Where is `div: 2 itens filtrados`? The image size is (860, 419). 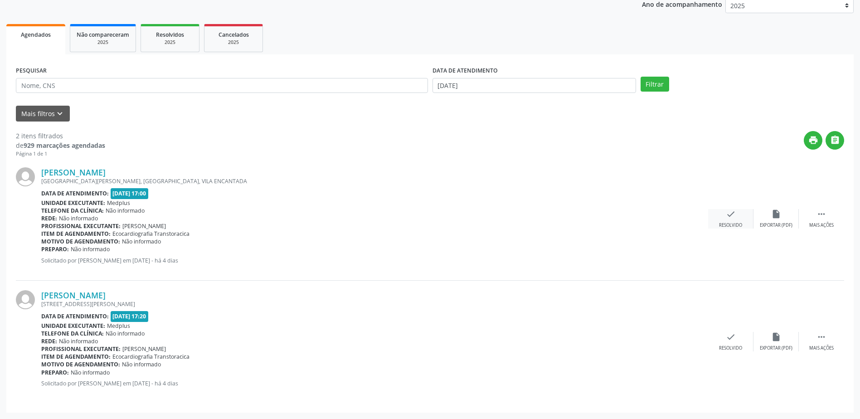 div: 2 itens filtrados is located at coordinates (60, 136).